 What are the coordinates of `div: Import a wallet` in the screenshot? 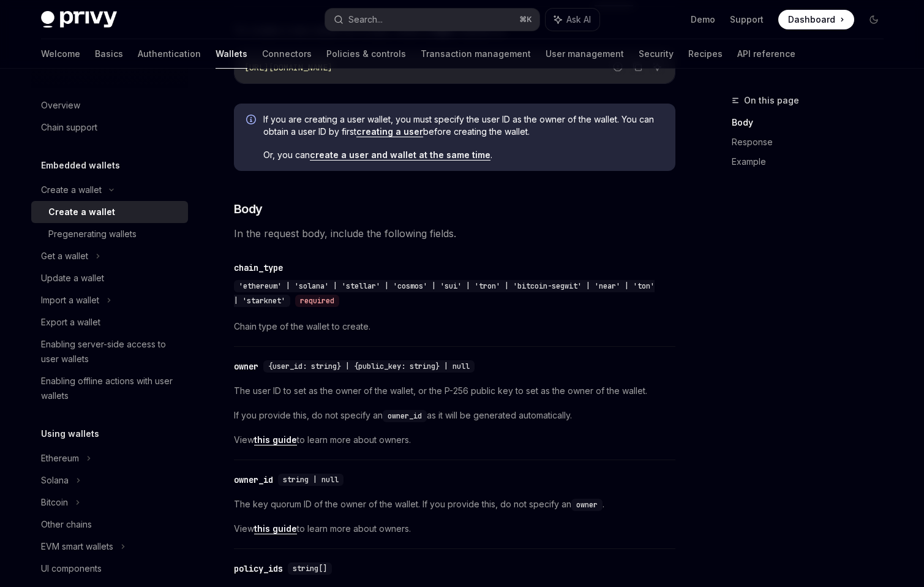 It's located at (70, 301).